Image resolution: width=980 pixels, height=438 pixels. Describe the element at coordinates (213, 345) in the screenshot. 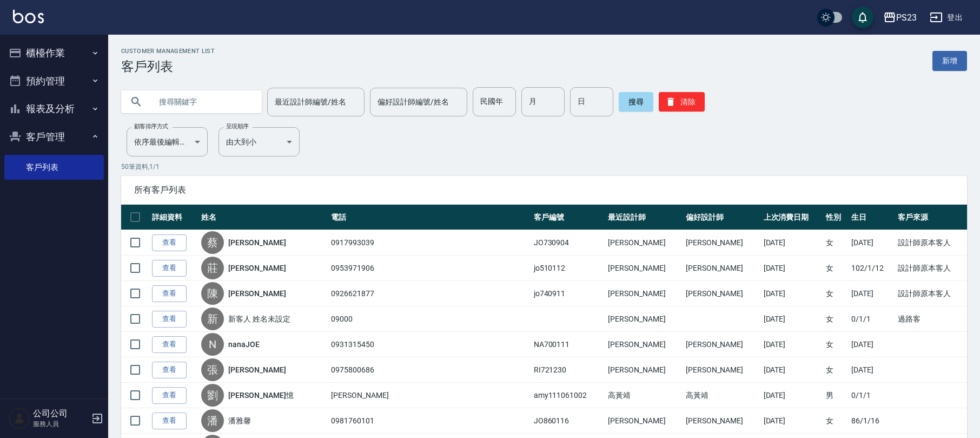

I see `div: N` at that location.